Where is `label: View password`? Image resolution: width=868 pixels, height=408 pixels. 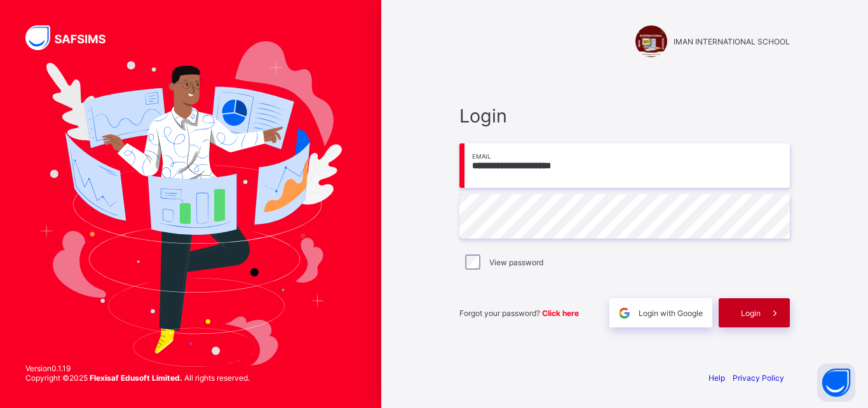
label: View password is located at coordinates (516, 262).